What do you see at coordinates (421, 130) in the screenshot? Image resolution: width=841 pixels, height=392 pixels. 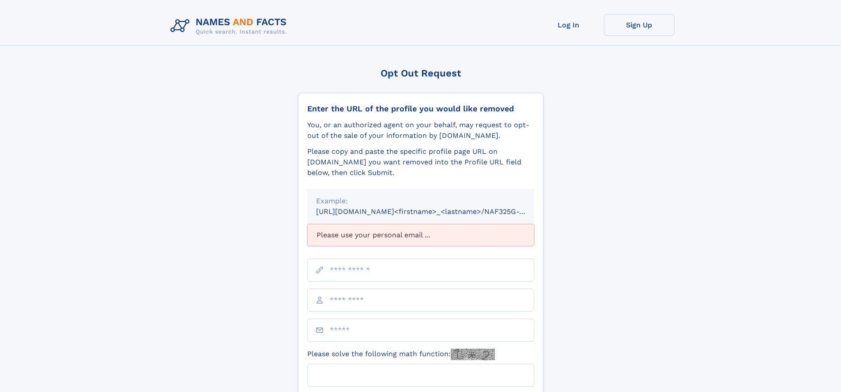 I see `div: You, or an authorized agent on your behalf, may request to opt-out of the sale of your informatio...` at bounding box center [421, 130].